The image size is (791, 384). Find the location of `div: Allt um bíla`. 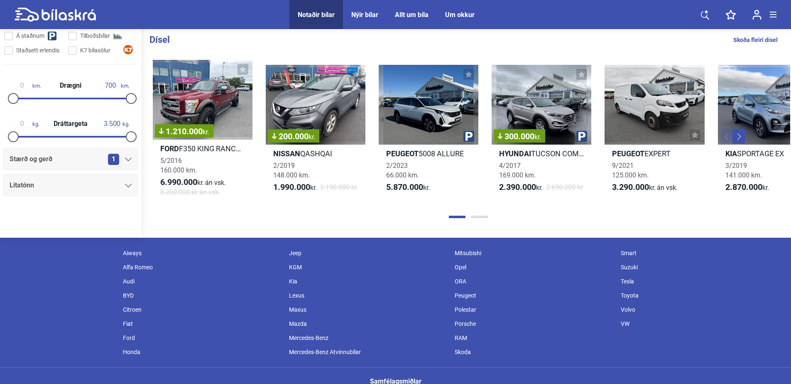

div: Allt um bíla is located at coordinates (411, 15).